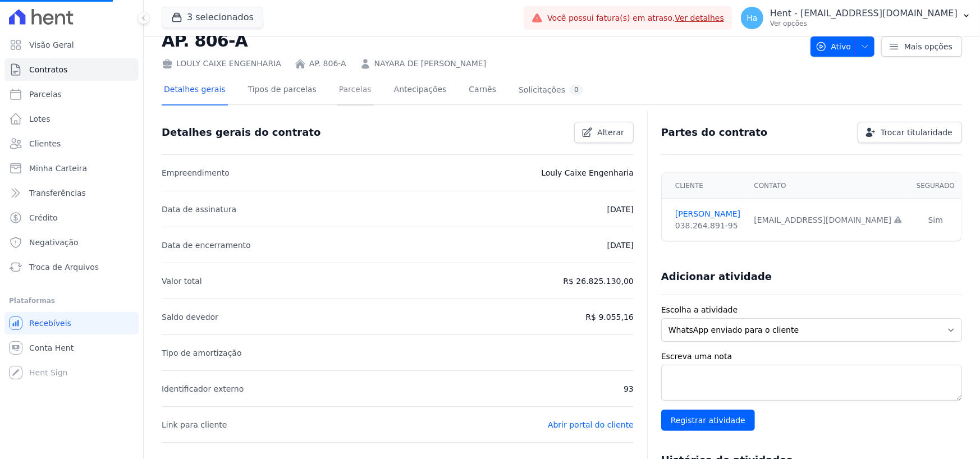 This screenshot has height=459, width=980. I want to click on button: 3 selecionados, so click(212, 18).